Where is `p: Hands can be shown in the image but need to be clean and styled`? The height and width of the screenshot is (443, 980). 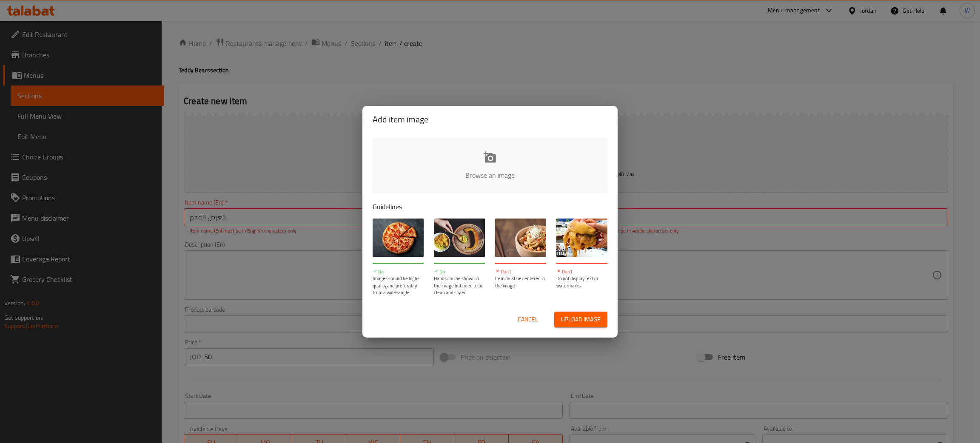
p: Hands can be shown in the image but need to be clean and styled is located at coordinates (459, 286).